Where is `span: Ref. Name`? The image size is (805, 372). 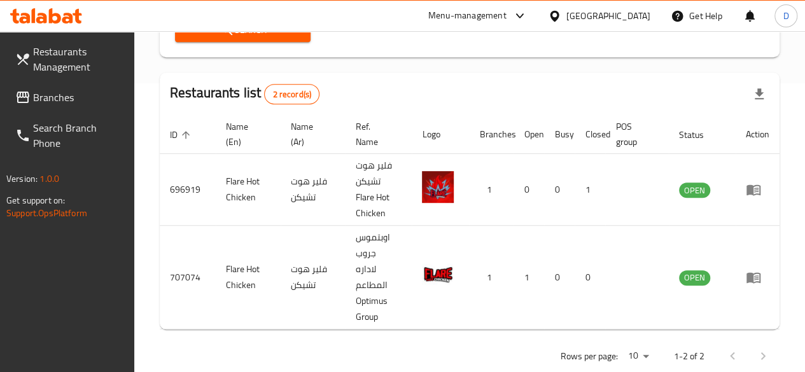 span: Ref. Name is located at coordinates (375, 134).